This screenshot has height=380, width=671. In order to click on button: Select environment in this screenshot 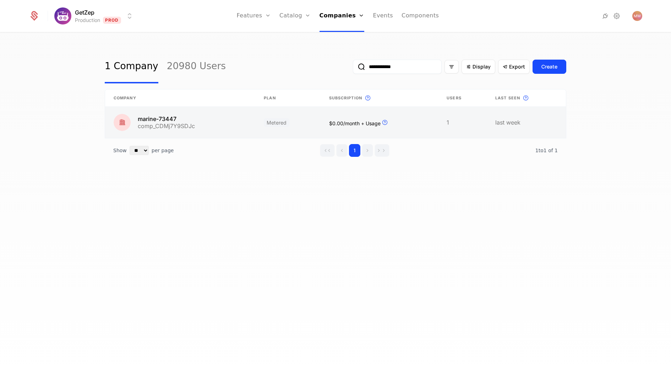, I will do `click(95, 16)`.